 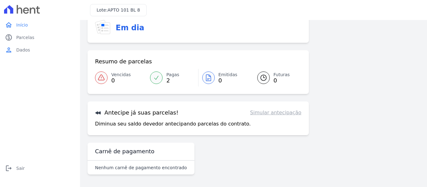 I want to click on a: Simular antecipação, so click(x=276, y=113).